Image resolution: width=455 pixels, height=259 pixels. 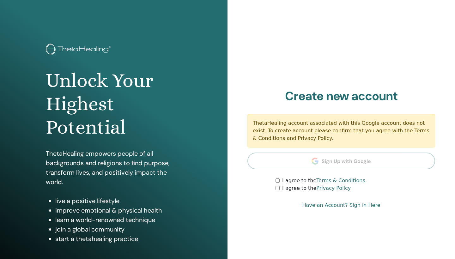 What do you see at coordinates (118, 210) in the screenshot?
I see `li: improve emotional & physical health` at bounding box center [118, 210].